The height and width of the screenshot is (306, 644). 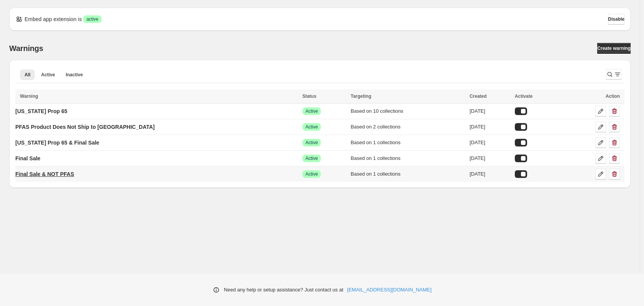 What do you see at coordinates (614, 74) in the screenshot?
I see `button: Search and filter results` at bounding box center [614, 74].